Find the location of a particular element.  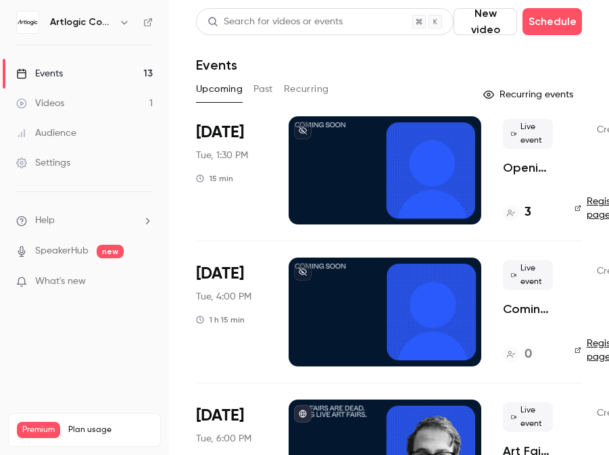

a: SpeakerHub is located at coordinates (62, 251).